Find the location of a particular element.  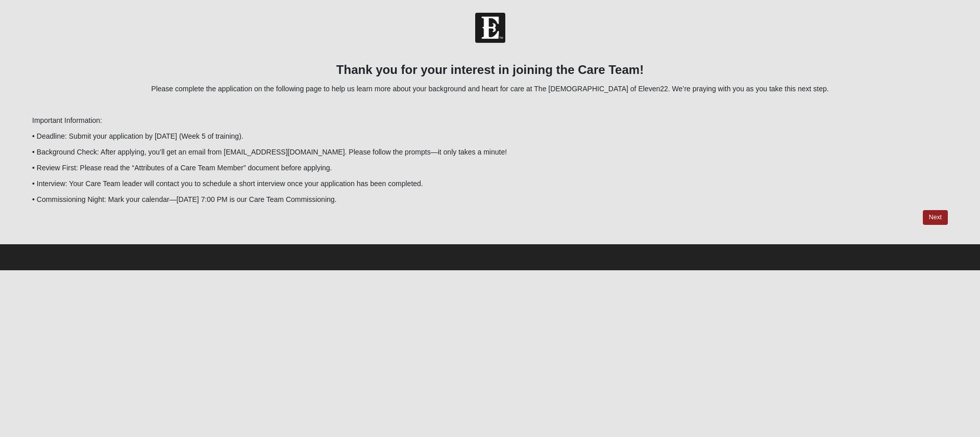

p: Please complete the application on the following page to help us learn more about your background... is located at coordinates (490, 89).